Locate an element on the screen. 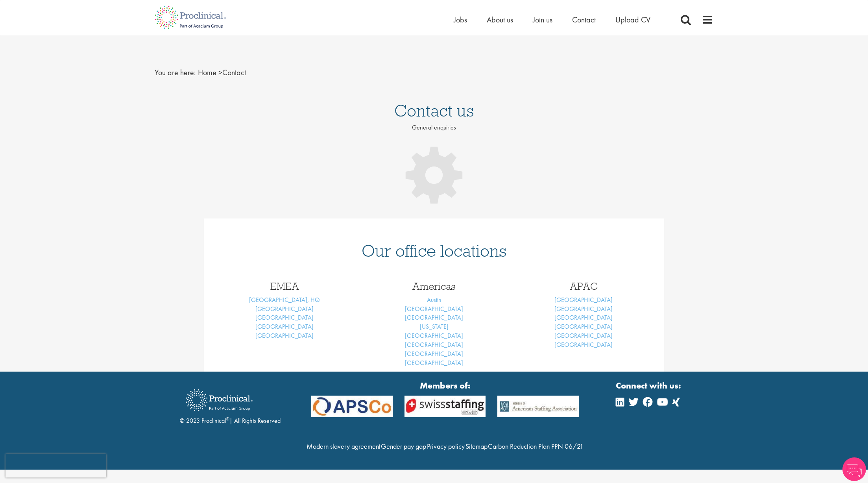 The width and height of the screenshot is (868, 483). span: You are here: is located at coordinates (175, 72).